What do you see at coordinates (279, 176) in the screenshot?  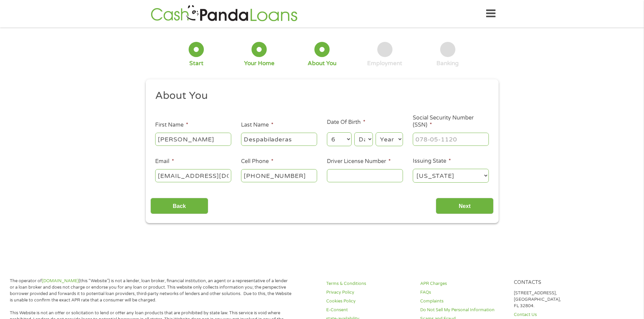 I see `input: (541) 754-3010` at bounding box center [279, 176].